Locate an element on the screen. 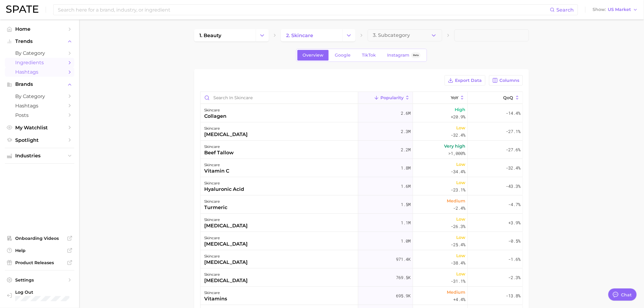  a: 2. skincare is located at coordinates (312, 35).